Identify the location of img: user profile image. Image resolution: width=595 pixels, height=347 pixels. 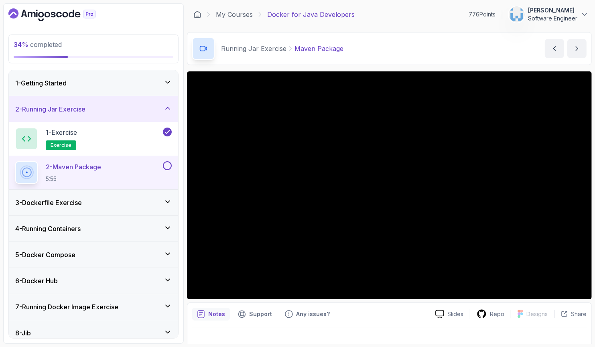
(517, 14).